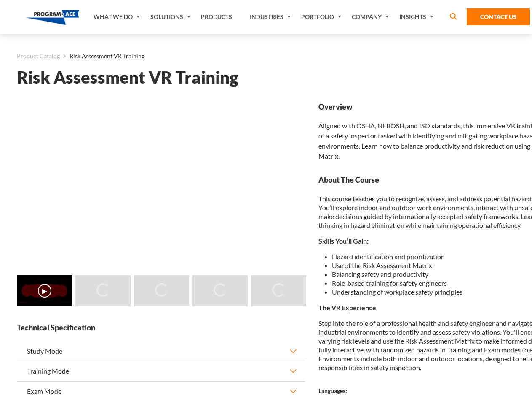 This screenshot has width=532, height=398. What do you see at coordinates (39, 56) in the screenshot?
I see `a: Product Catalog` at bounding box center [39, 56].